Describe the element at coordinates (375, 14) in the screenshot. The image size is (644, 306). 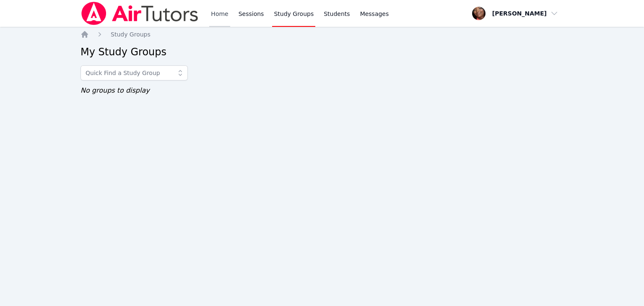
I see `span: Messages` at that location.